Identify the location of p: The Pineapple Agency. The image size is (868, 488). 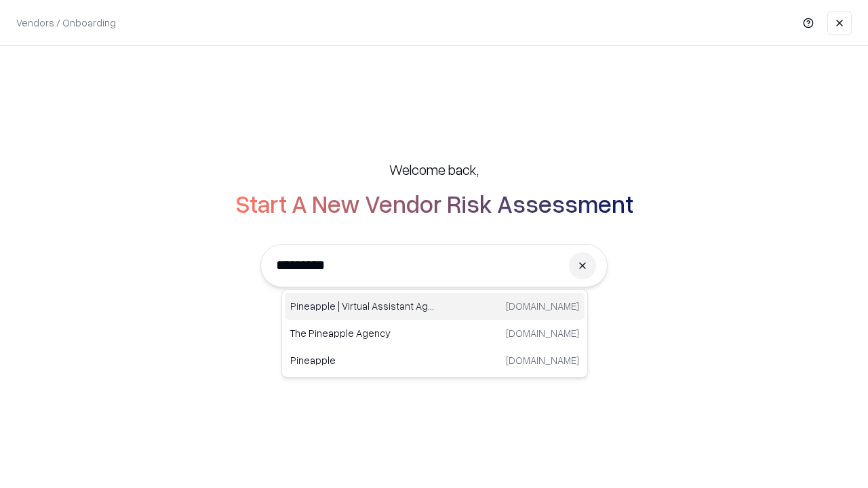
(362, 333).